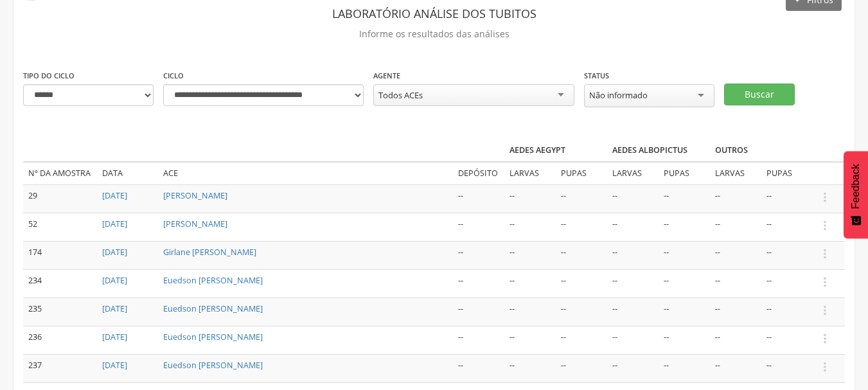 The height and width of the screenshot is (390, 868). What do you see at coordinates (59, 312) in the screenshot?
I see `td: 235` at bounding box center [59, 312].